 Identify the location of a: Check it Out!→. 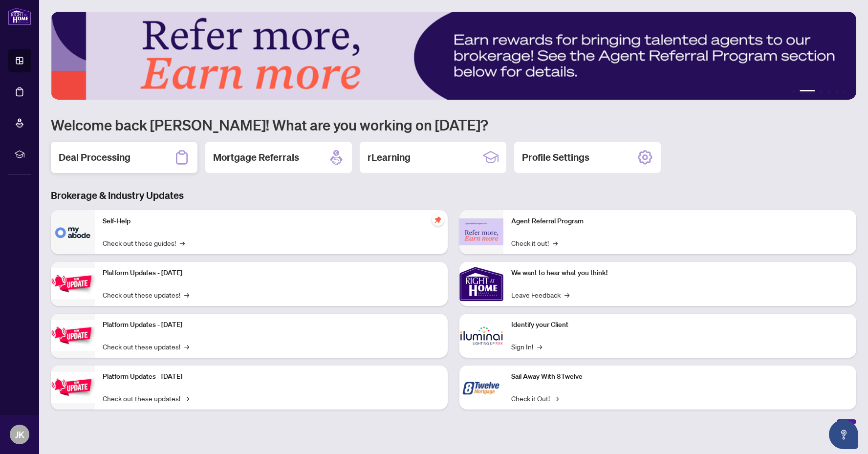
(535, 399).